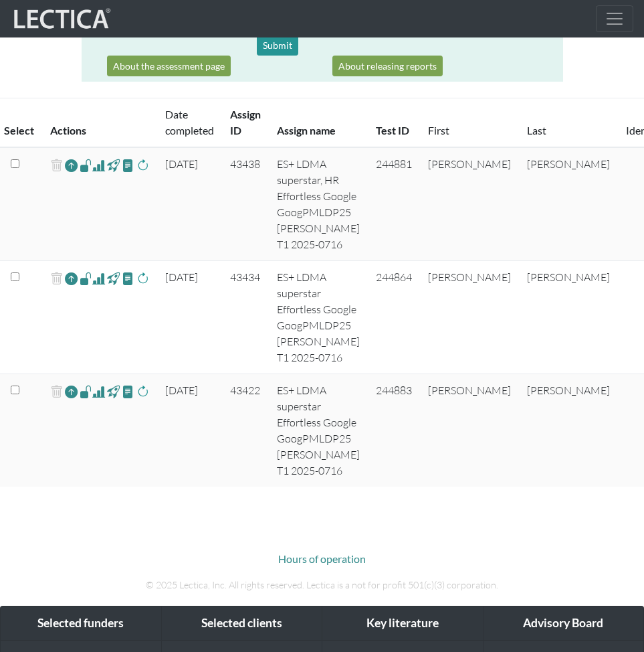 This screenshot has width=644, height=652. I want to click on a: Last, so click(537, 130).